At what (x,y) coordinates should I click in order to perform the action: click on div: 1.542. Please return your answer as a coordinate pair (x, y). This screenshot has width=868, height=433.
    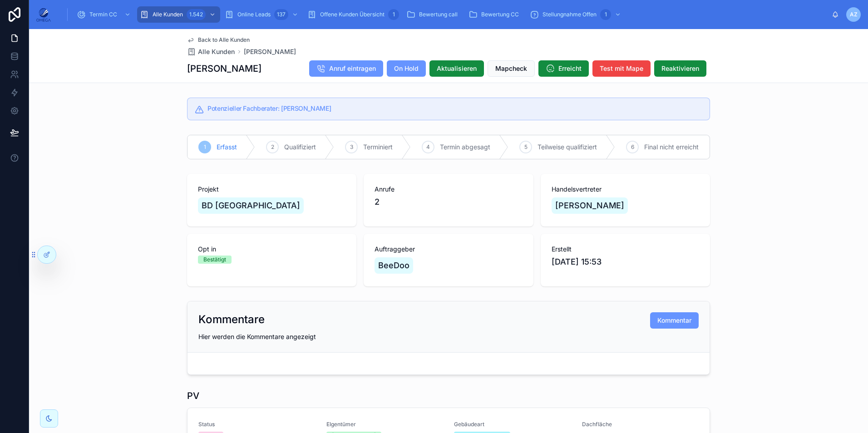
    Looking at the image, I should click on (196, 15).